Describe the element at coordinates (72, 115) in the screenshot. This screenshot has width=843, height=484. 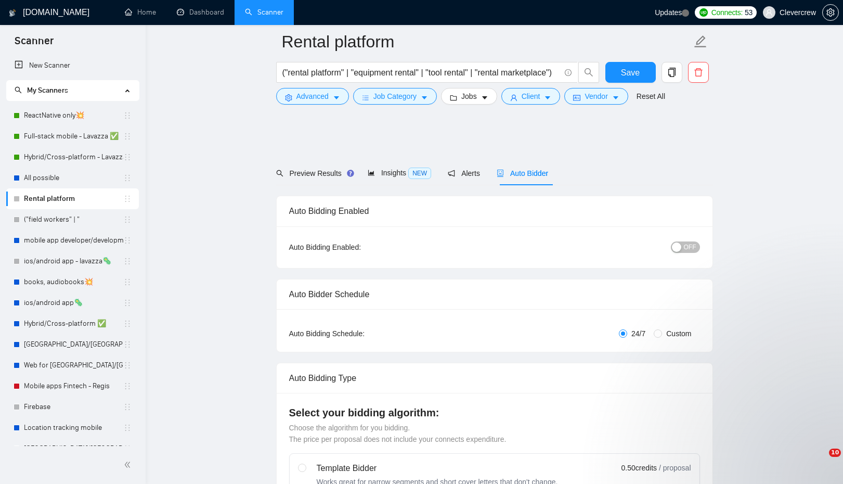
I see `li: ReactNative only💥` at that location.